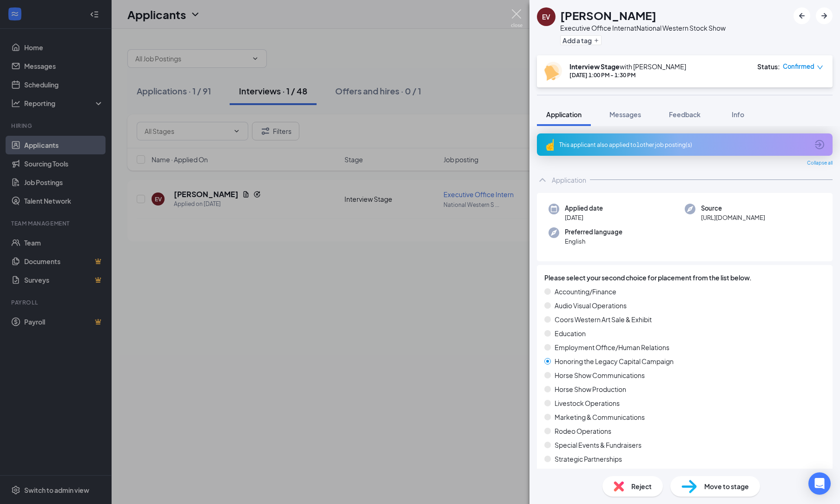  What do you see at coordinates (734, 208) in the screenshot?
I see `span: Source` at bounding box center [734, 208].